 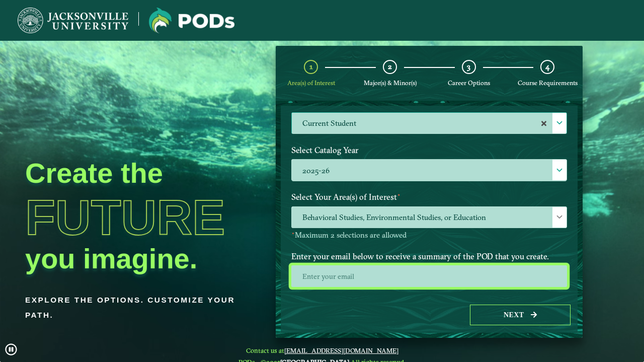 I want to click on label: 2025-26, so click(x=429, y=171).